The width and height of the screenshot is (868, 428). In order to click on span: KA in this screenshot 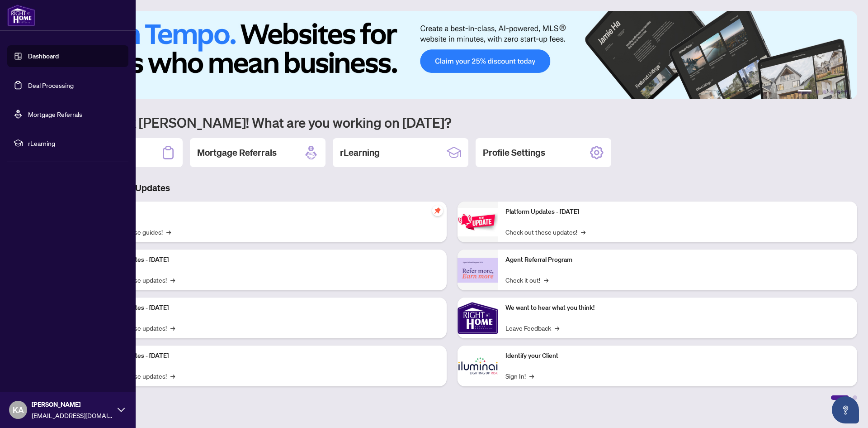, I will do `click(19, 409)`.